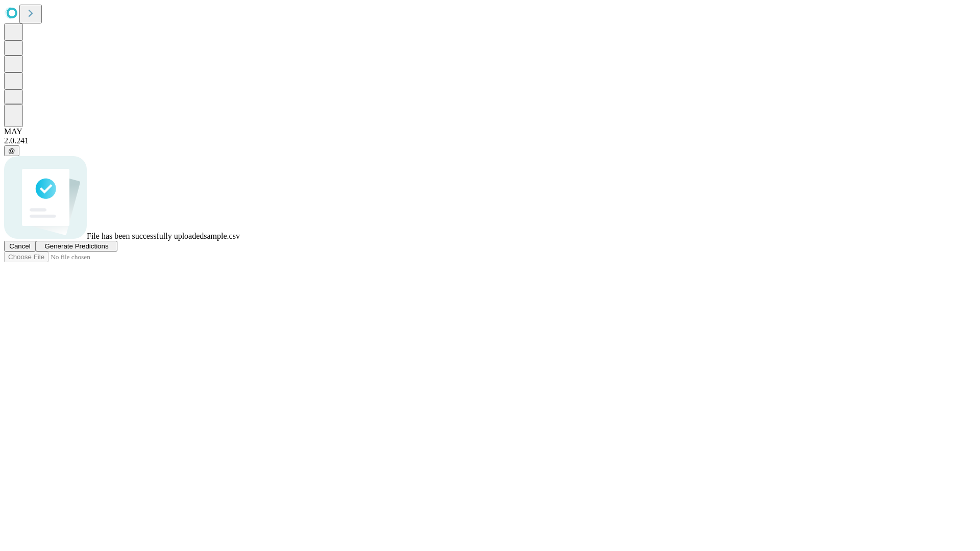 The image size is (980, 551). Describe the element at coordinates (490, 131) in the screenshot. I see `div: MAY` at that location.